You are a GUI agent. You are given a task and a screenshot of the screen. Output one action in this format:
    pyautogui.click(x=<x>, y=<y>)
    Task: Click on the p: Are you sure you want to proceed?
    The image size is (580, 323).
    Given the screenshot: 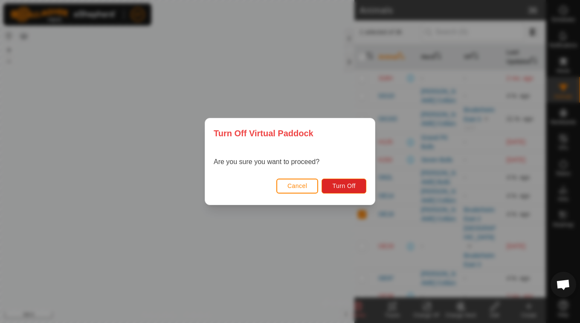 What is the action you would take?
    pyautogui.click(x=267, y=162)
    